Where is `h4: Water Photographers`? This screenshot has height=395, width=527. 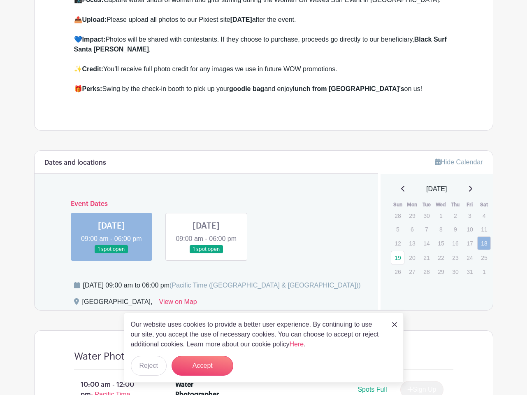 h4: Water Photographers is located at coordinates (123, 356).